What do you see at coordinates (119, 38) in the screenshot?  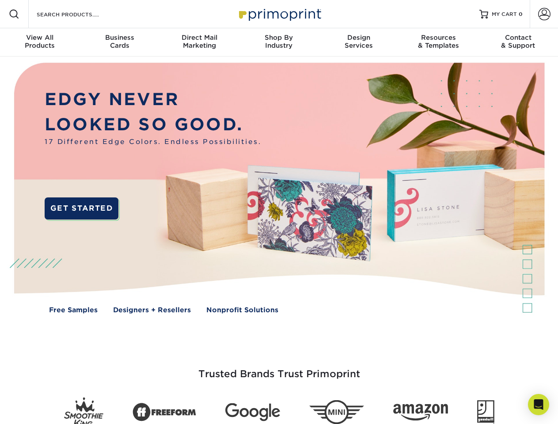 I see `span: Business` at bounding box center [119, 38].